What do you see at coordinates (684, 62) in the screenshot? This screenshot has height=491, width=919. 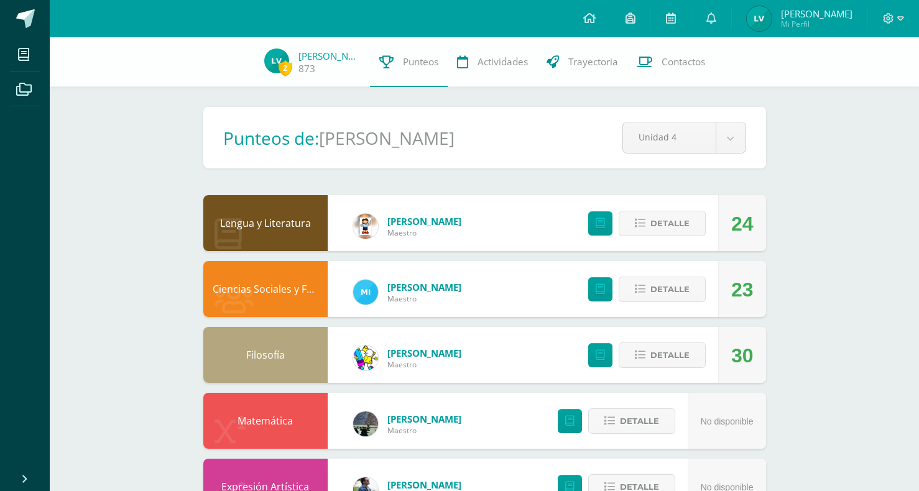 I see `span: Contactos` at bounding box center [684, 62].